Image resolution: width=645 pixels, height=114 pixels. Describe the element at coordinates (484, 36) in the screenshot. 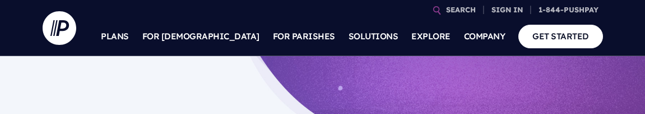

I see `a: COMPANY` at that location.